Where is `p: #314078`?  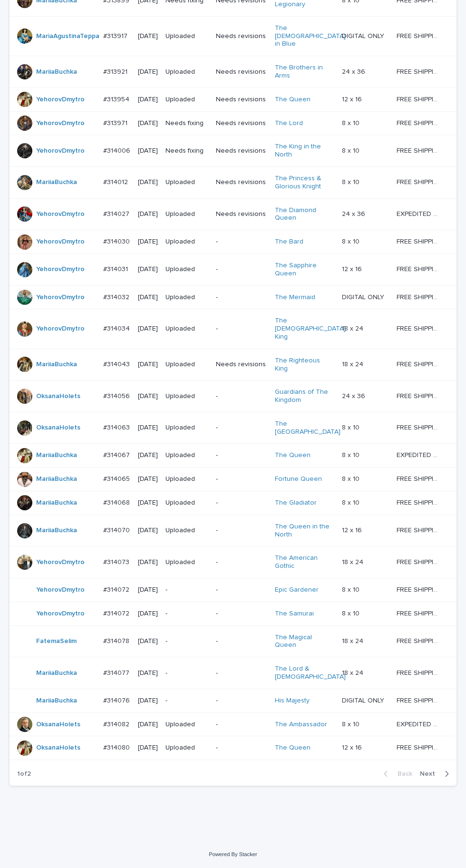
p: #314078 is located at coordinates (117, 640).